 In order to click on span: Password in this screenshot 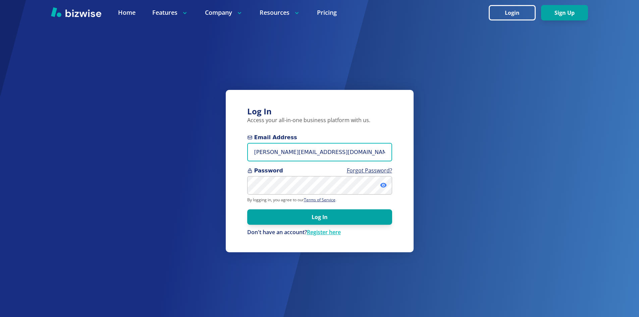, I will do `click(320, 171)`.